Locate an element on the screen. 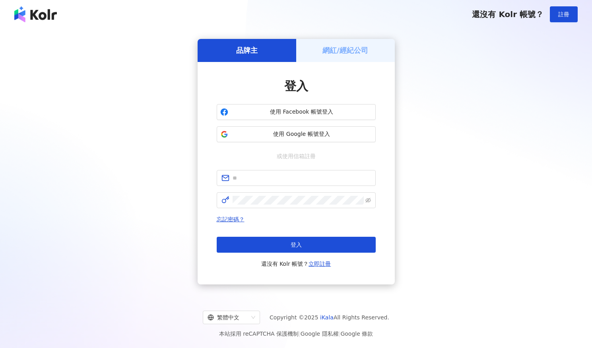 This screenshot has width=592, height=348. button: 註冊 is located at coordinates (564, 14).